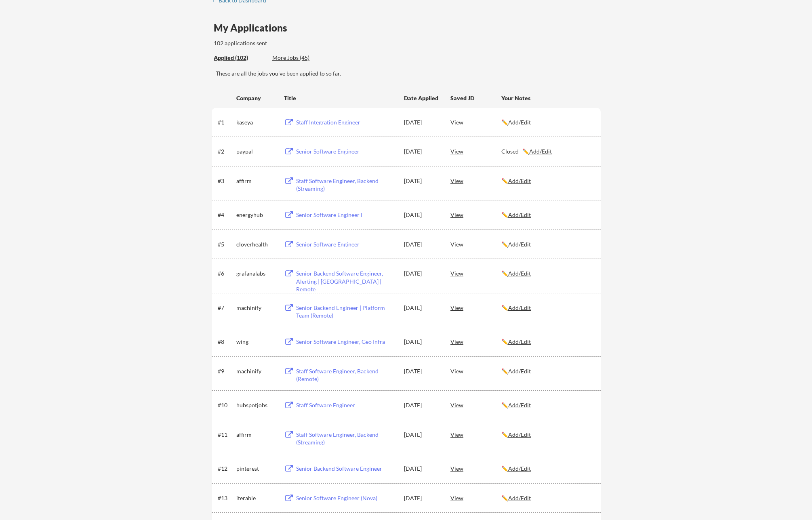  I want to click on div: iterable, so click(256, 498).